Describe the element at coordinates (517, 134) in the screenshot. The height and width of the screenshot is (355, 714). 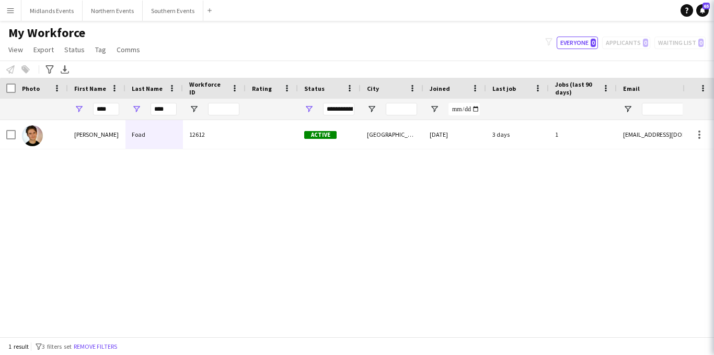
I see `div: 3 days` at that location.